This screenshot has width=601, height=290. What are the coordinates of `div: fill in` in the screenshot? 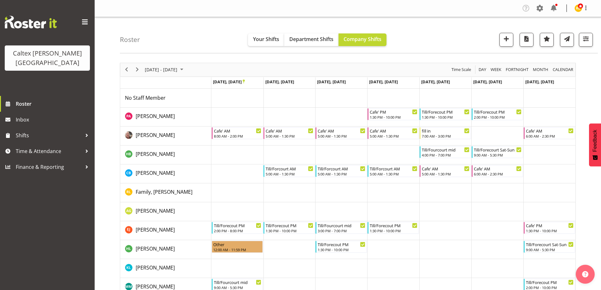 It's located at (446, 131).